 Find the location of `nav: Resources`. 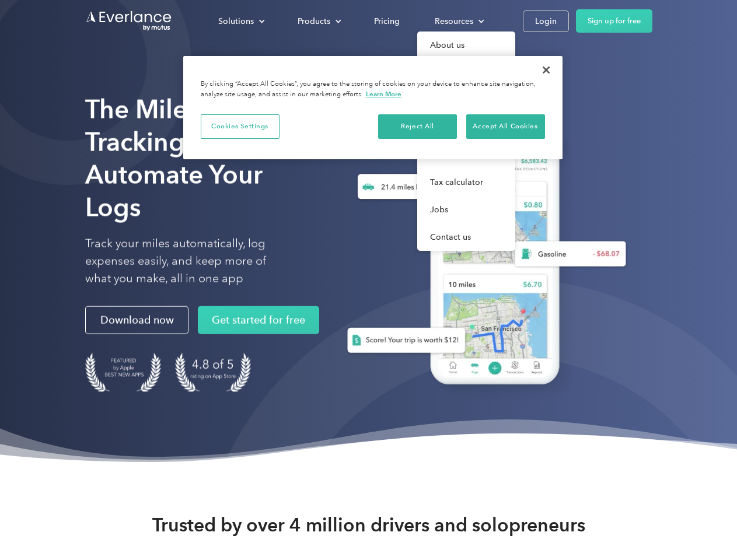

nav: Resources is located at coordinates (466, 141).